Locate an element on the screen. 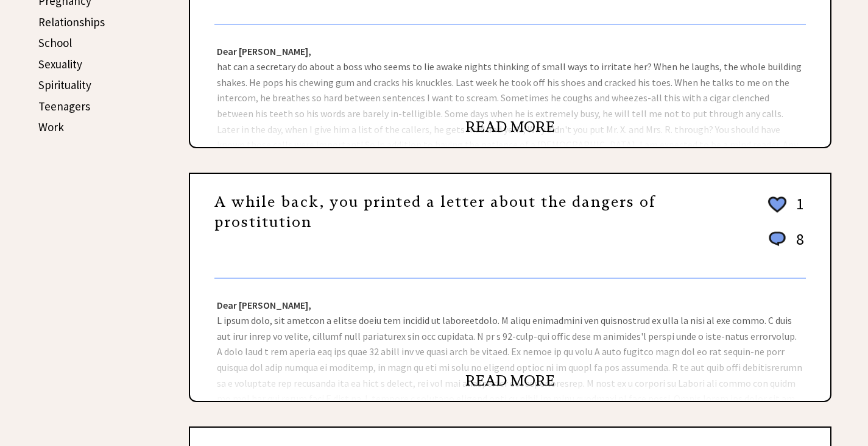  a: Teenagers is located at coordinates (64, 106).